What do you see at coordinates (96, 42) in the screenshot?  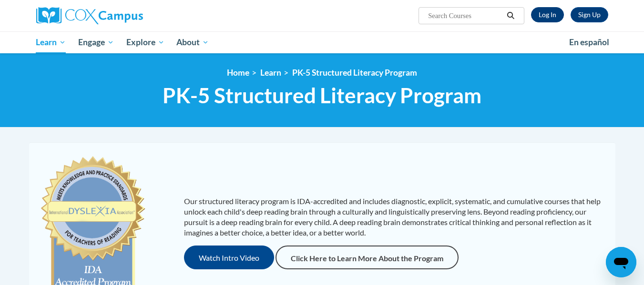 I see `span: Engage` at bounding box center [96, 42].